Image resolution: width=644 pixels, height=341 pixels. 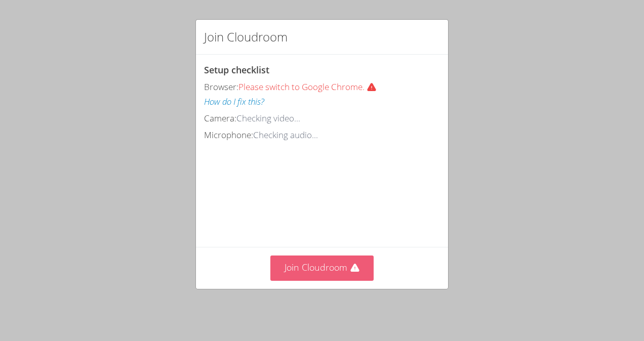 I want to click on span: Browser:, so click(x=221, y=86).